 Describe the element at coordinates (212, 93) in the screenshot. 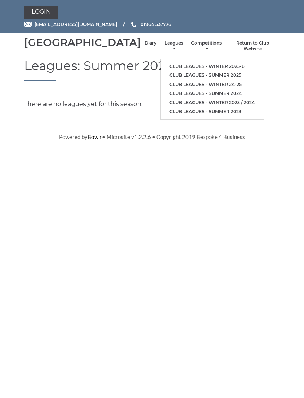

I see `a: Club leagues - Summer 2024` at that location.